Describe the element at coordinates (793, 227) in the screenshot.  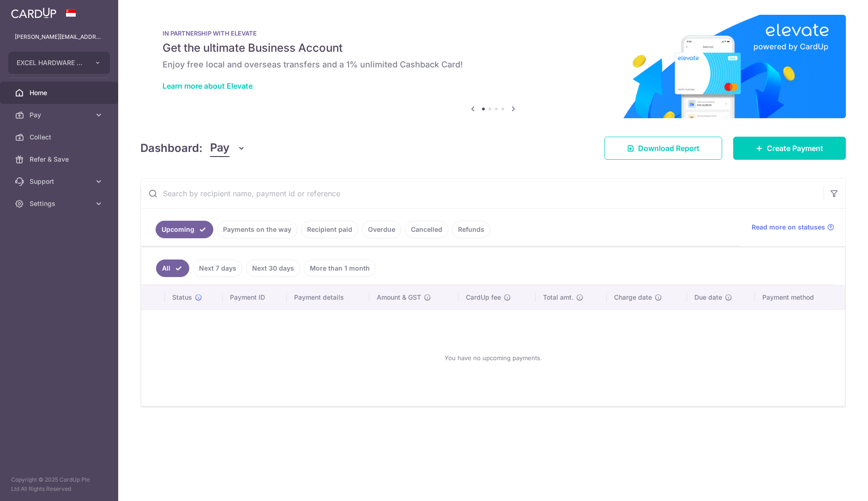
I see `a: Read more on statuses` at that location.